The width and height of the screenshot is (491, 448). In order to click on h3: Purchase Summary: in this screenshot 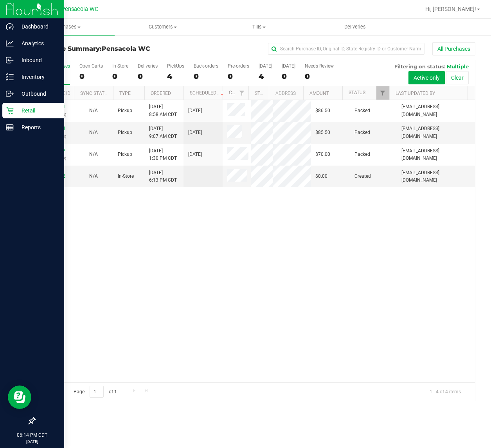, I will do `click(108, 49)`.